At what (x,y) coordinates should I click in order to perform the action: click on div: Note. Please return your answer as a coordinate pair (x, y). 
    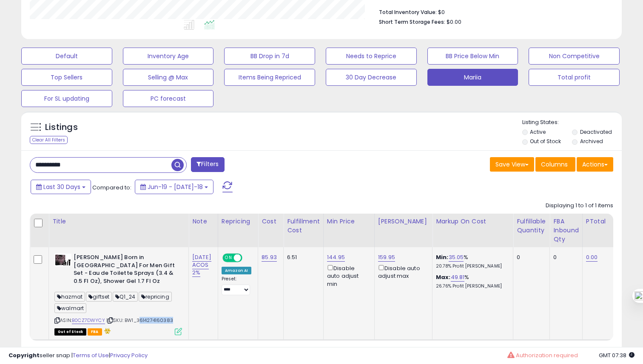
    Looking at the image, I should click on (203, 221).